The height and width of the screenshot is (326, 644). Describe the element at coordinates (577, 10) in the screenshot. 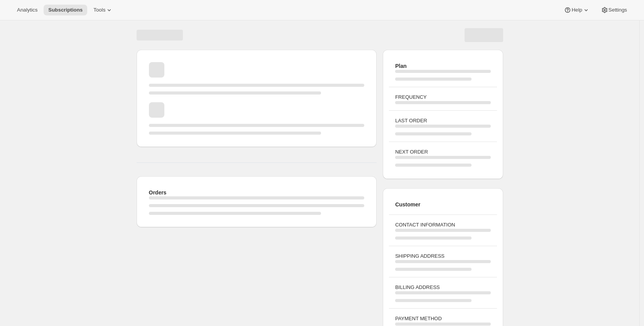

I see `button: Help` at that location.